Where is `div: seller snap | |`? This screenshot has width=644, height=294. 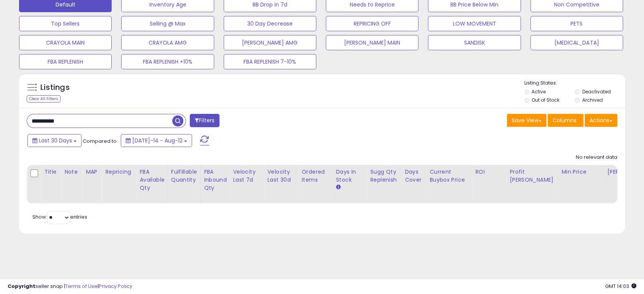 div: seller snap | | is located at coordinates (70, 286).